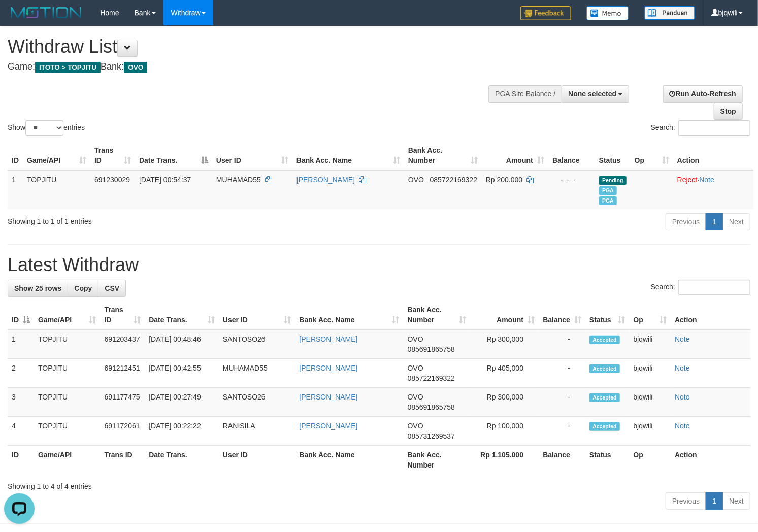 The width and height of the screenshot is (758, 532). I want to click on td: RANISILA, so click(257, 431).